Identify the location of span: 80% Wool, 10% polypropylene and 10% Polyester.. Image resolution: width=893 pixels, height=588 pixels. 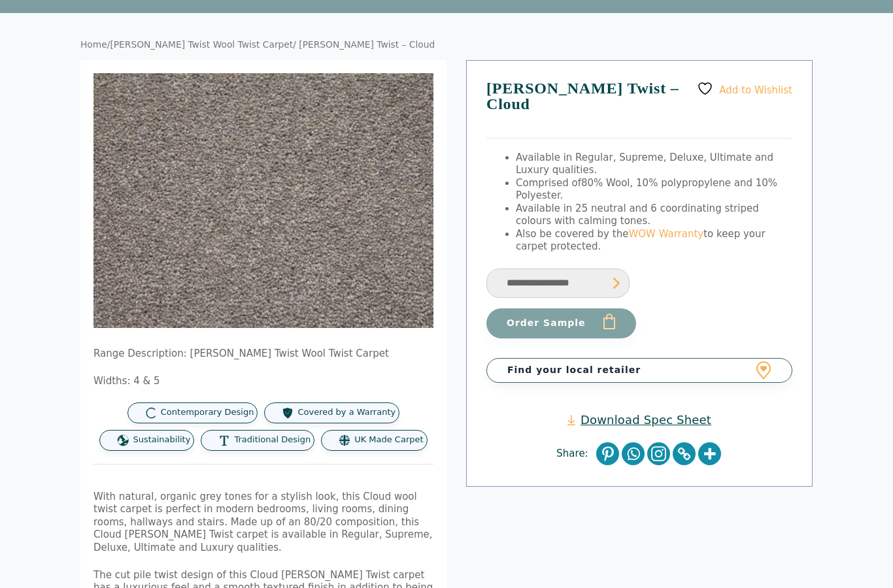
(647, 190).